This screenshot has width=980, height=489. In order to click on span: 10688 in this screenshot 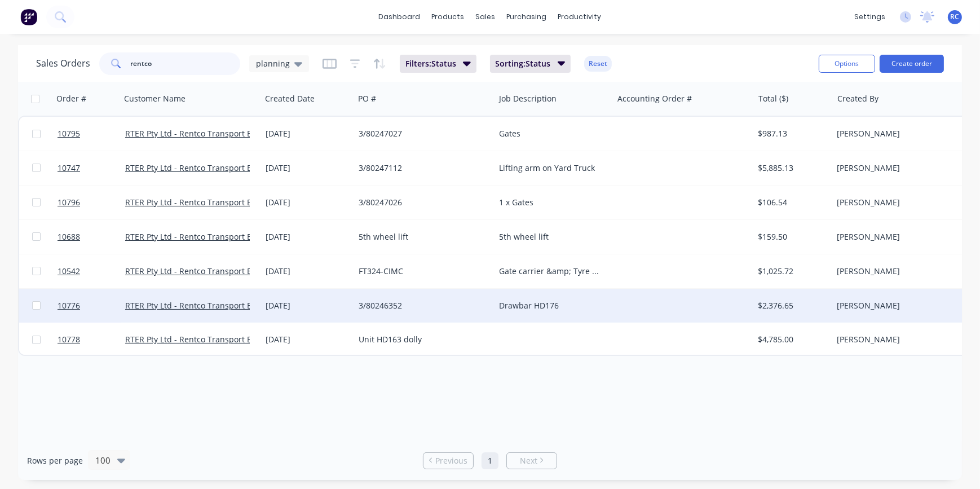, I will do `click(69, 237)`.